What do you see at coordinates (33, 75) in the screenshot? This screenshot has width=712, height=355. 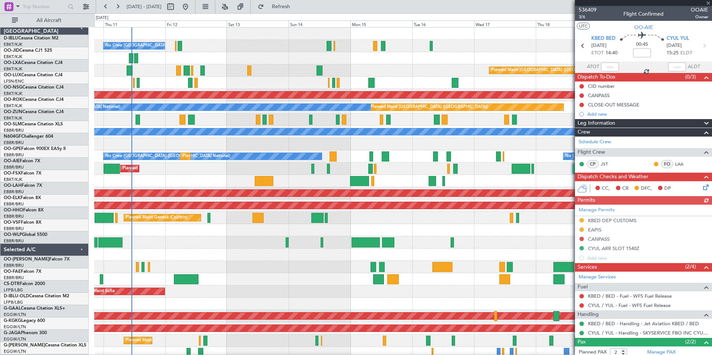 I see `a: OO-LUXCessna Citation CJ4` at bounding box center [33, 75].